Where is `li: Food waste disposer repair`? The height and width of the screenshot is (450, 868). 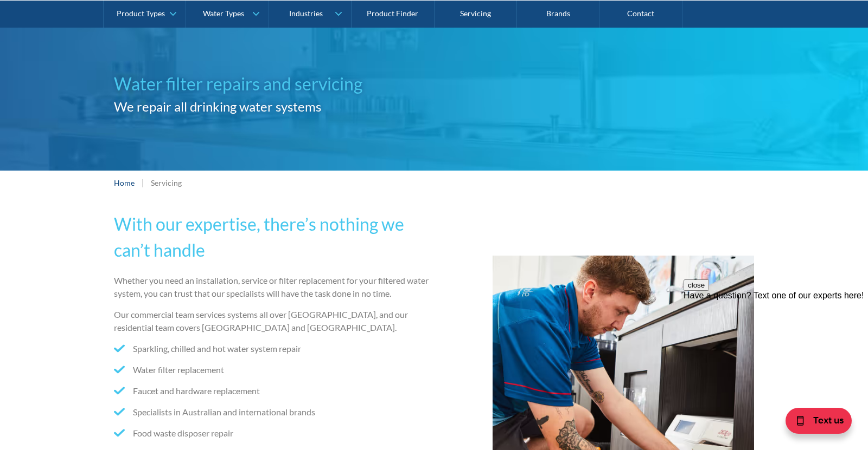
li: Food waste disposer repair is located at coordinates (271, 433).